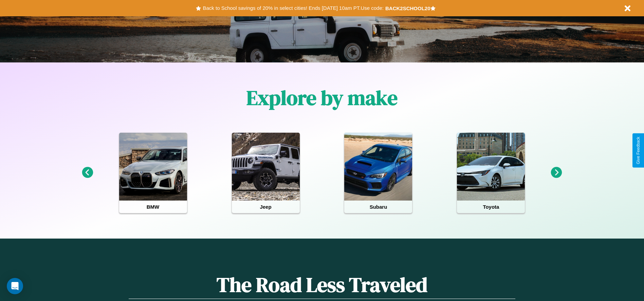  Describe the element at coordinates (153, 207) in the screenshot. I see `h4: BMW` at that location.